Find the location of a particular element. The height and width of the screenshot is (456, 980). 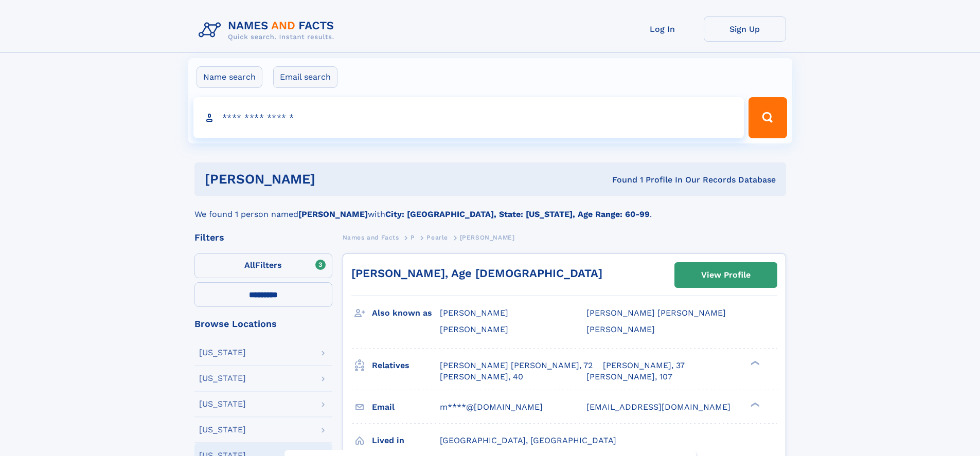

input: search input is located at coordinates (469, 118).